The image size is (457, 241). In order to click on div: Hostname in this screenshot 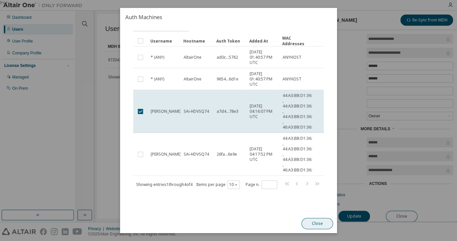, I will do `click(197, 41)`.